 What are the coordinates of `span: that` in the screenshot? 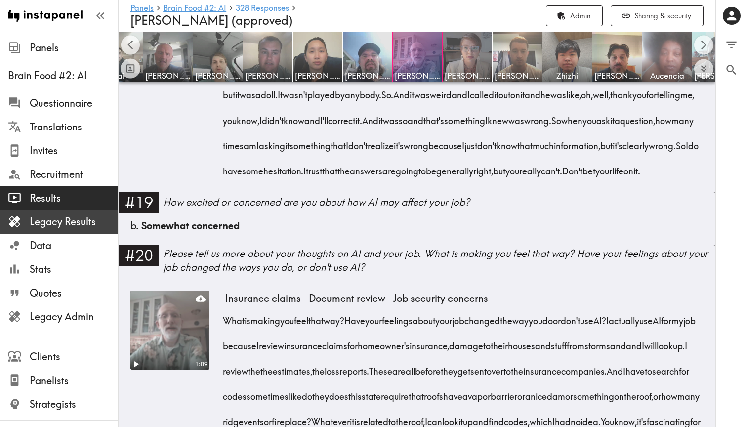 It's located at (416, 393).